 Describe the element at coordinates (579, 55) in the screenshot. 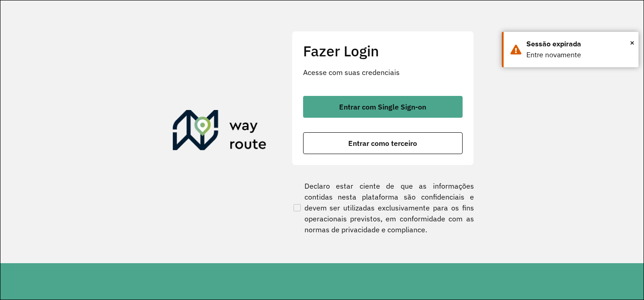

I see `div: Entre novamente` at that location.